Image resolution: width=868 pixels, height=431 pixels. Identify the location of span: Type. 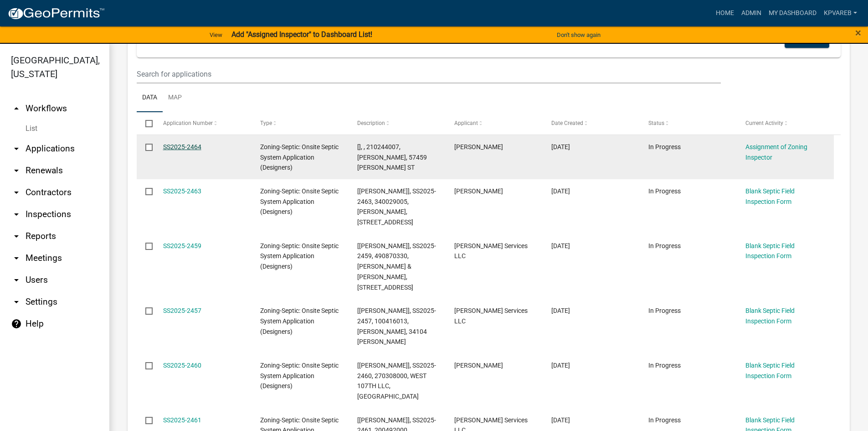
(266, 123).